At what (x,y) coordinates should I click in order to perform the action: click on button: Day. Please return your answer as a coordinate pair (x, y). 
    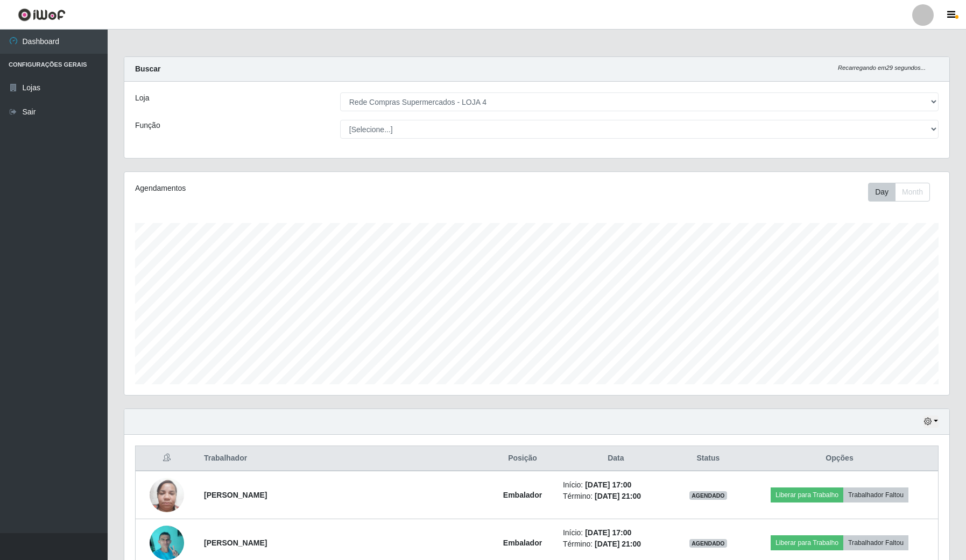
    Looking at the image, I should click on (881, 192).